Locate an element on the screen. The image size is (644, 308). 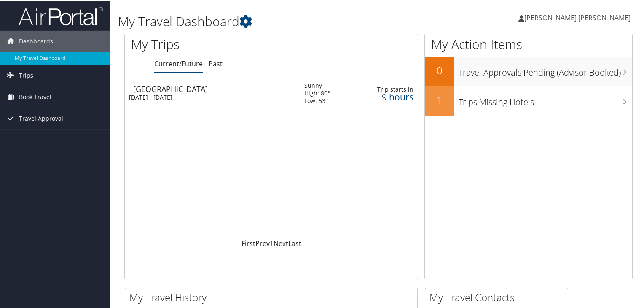
h2: My Travel Contacts is located at coordinates (499, 296).